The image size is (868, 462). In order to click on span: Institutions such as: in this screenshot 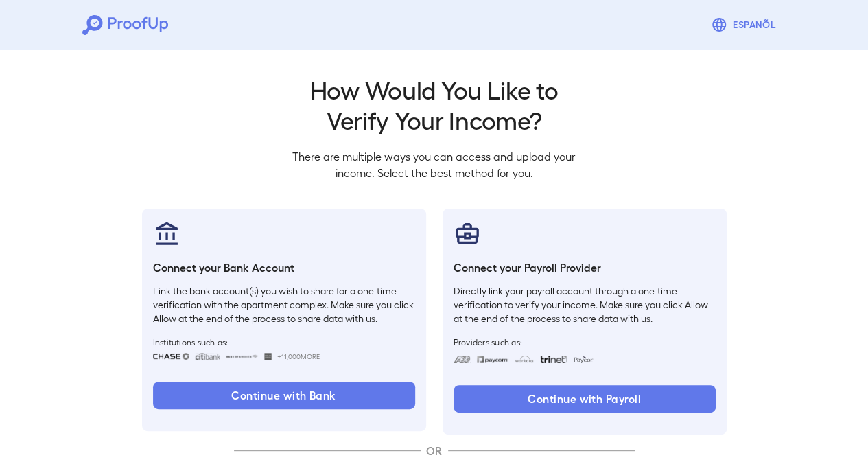, I will do `click(284, 342)`.